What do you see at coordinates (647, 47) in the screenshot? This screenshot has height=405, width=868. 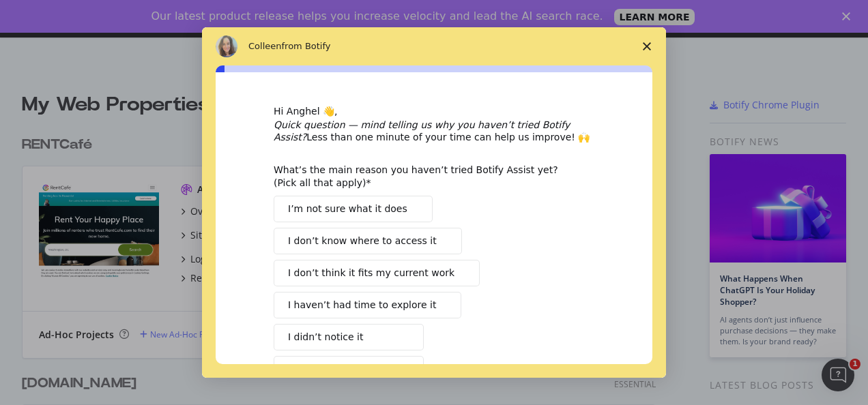 I see `span: Close survey` at bounding box center [647, 47].